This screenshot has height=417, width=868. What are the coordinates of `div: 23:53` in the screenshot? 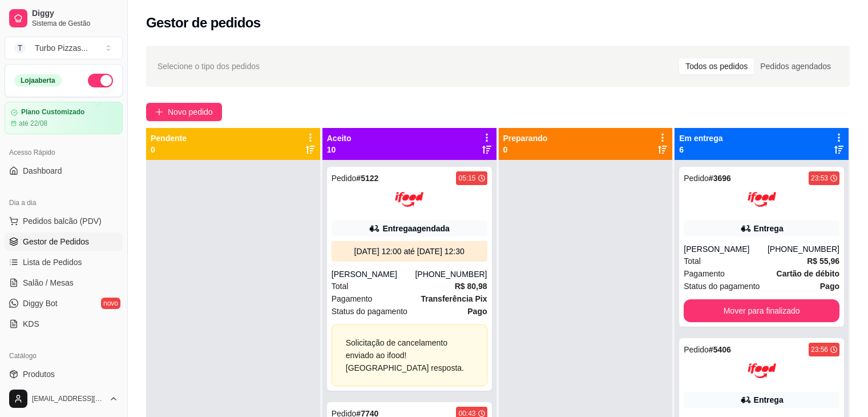 It's located at (820, 178).